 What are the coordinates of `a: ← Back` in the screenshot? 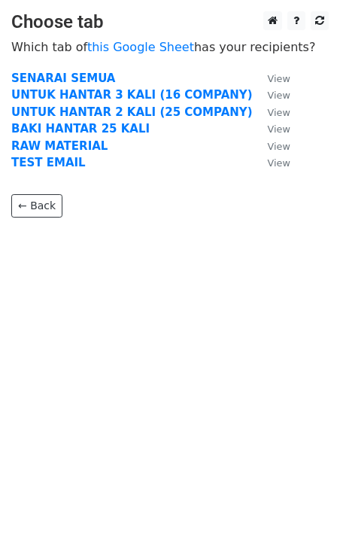 It's located at (37, 205).